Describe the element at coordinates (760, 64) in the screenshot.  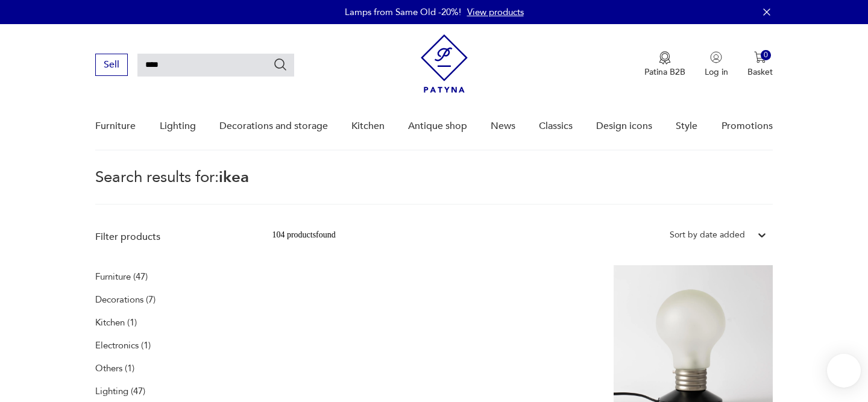
I see `button: 0Basket` at that location.